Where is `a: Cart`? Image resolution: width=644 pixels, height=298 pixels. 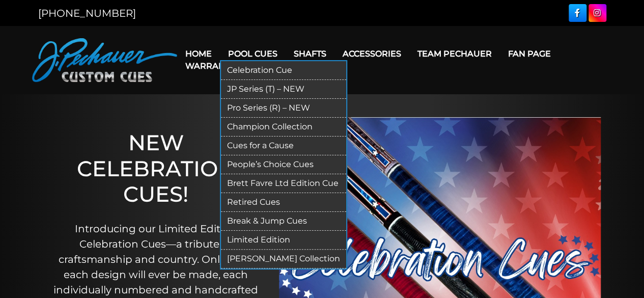
a: Cart is located at coordinates (262, 66).